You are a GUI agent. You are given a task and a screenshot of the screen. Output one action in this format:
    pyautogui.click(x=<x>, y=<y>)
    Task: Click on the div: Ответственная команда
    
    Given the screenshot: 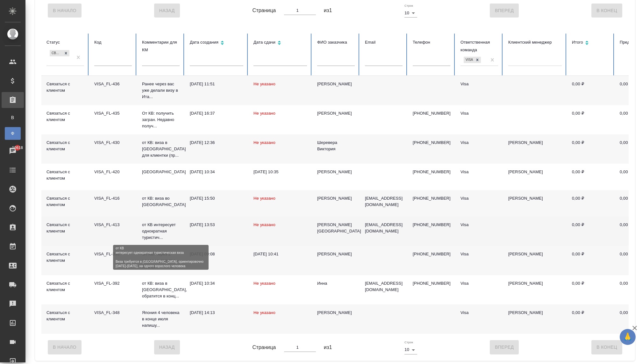 What is the action you would take?
    pyautogui.click(x=479, y=46)
    